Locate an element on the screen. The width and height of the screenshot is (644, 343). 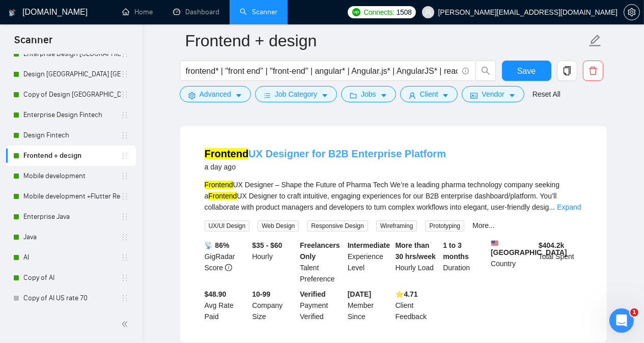
span: Responsive Design is located at coordinates (337, 226).